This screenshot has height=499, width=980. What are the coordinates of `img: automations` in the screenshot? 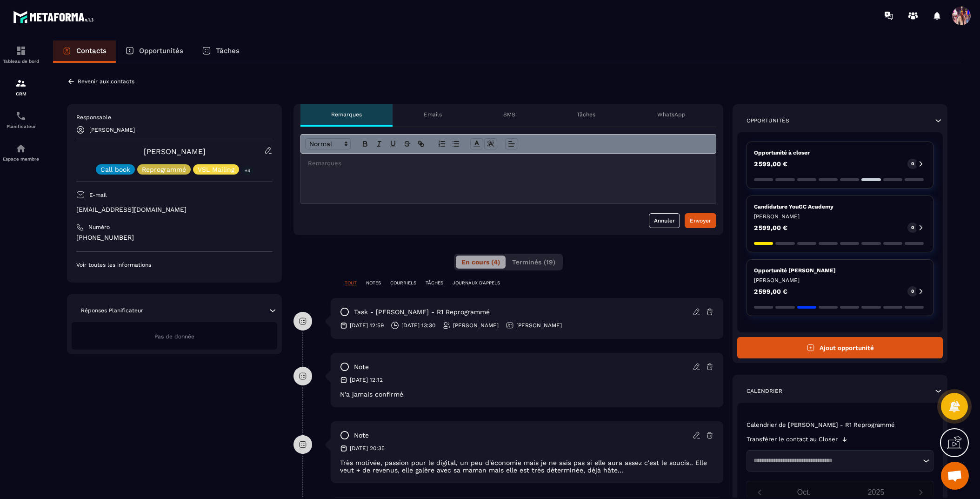 It's located at (21, 149).